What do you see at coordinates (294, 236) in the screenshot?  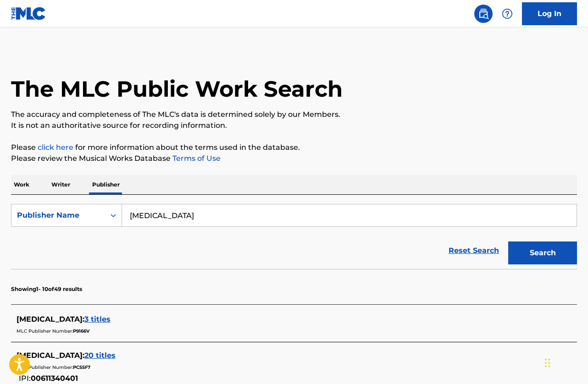 I see `form: Search Form` at bounding box center [294, 236].